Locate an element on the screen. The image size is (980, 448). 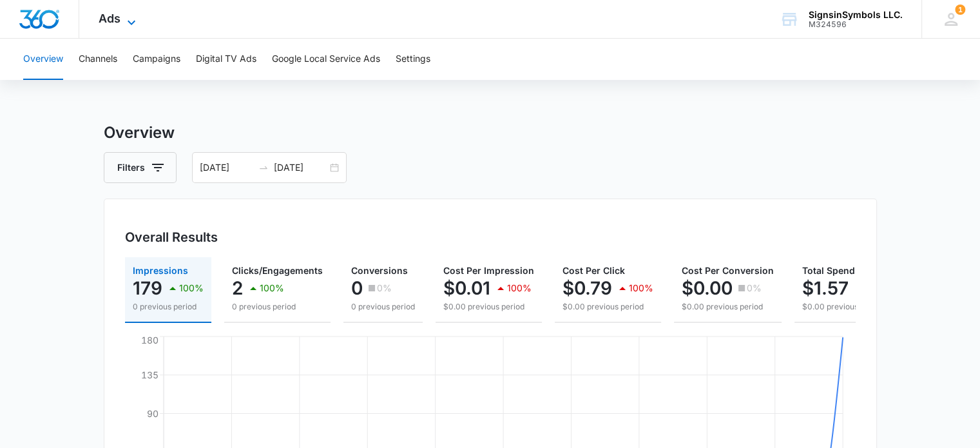
button: Digital TV Ads is located at coordinates (226, 59).